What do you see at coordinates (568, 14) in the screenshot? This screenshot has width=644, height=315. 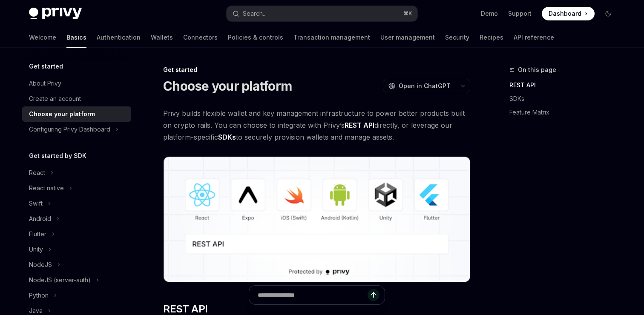 I see `a: Dashboard` at bounding box center [568, 14].